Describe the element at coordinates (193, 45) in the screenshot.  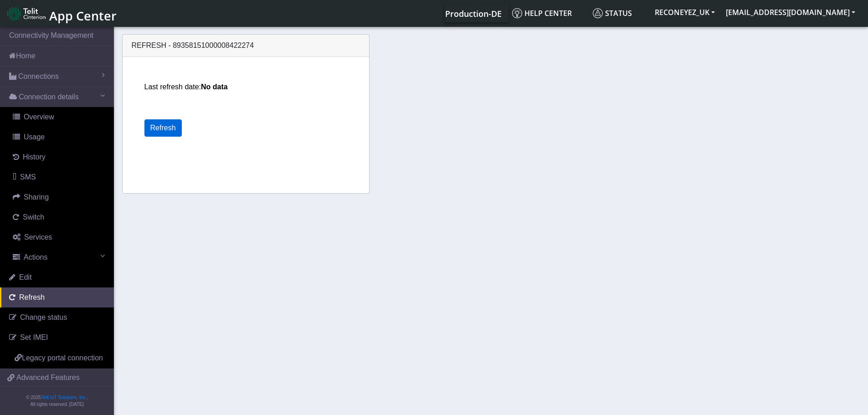
I see `span: Refresh - 89358151000008422274` at that location.